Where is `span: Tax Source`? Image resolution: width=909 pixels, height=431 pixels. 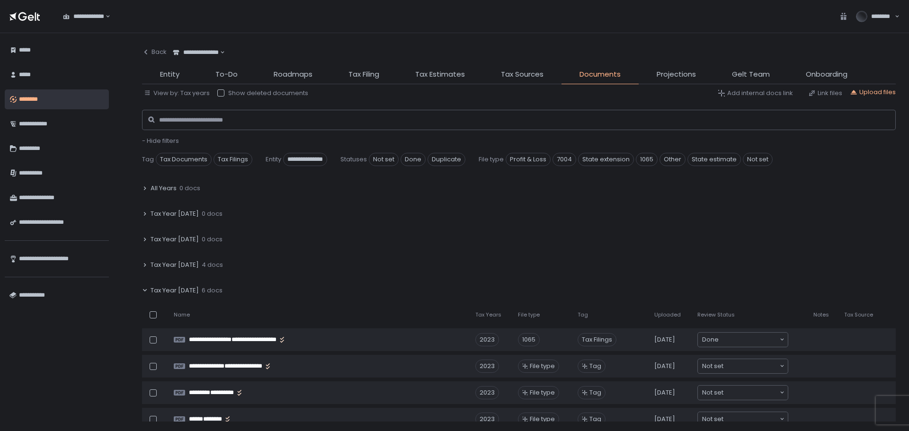
span: Tax Source is located at coordinates (858, 315).